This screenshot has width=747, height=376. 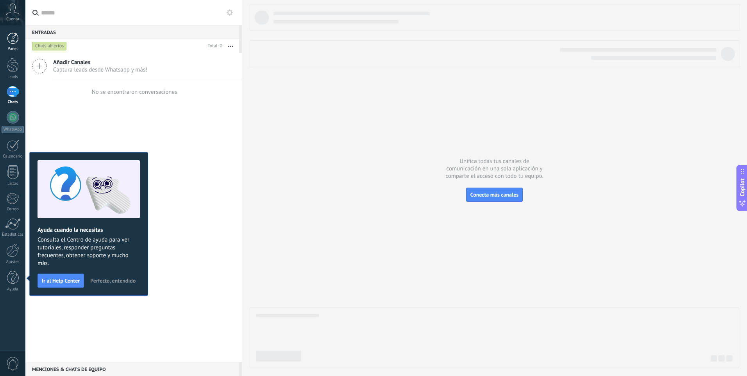 What do you see at coordinates (13, 49) in the screenshot?
I see `div: Panel` at bounding box center [13, 49].